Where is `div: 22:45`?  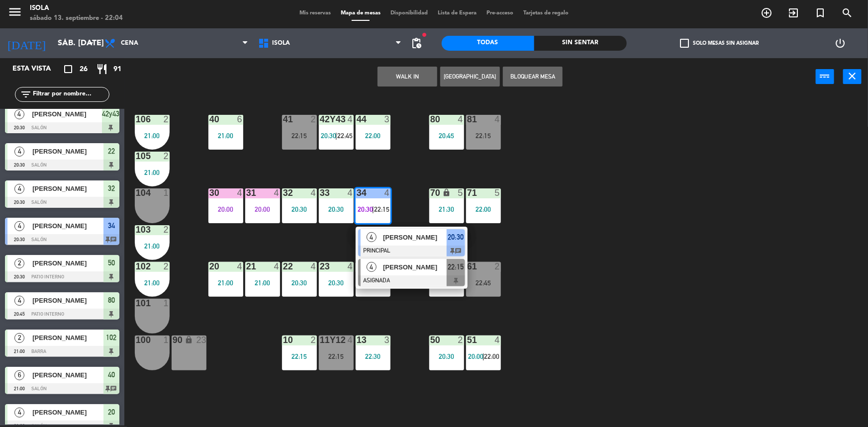
div: 22:45 is located at coordinates (483, 283).